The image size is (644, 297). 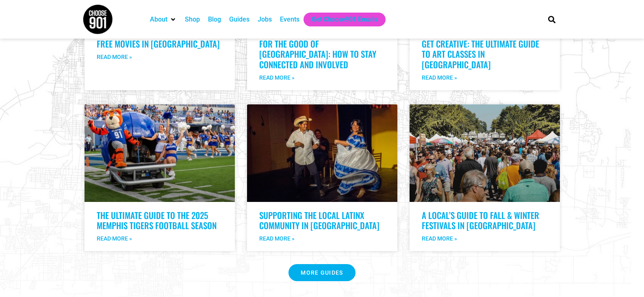 What do you see at coordinates (158, 19) in the screenshot?
I see `a: About` at bounding box center [158, 19].